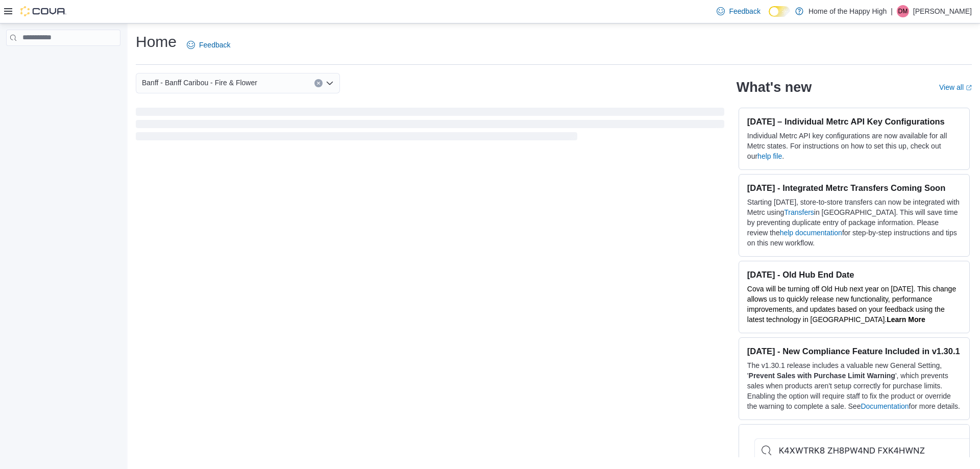  I want to click on button: Clear input, so click(319, 83).